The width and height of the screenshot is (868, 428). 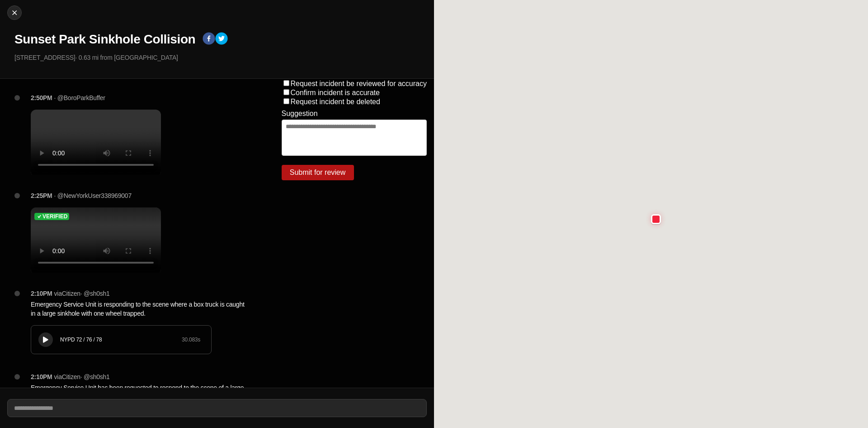 What do you see at coordinates (79, 98) in the screenshot?
I see `p: · @BoroParkBuffer` at bounding box center [79, 98].